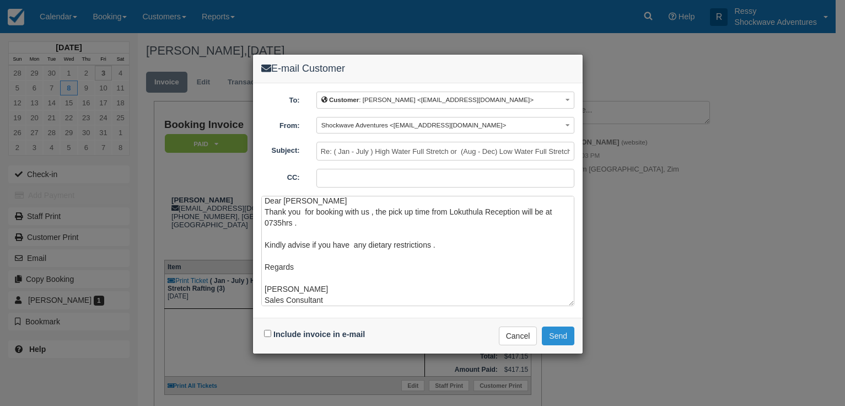 The image size is (845, 406). What do you see at coordinates (418, 68) in the screenshot?
I see `h4: E-mail Customer` at bounding box center [418, 68].